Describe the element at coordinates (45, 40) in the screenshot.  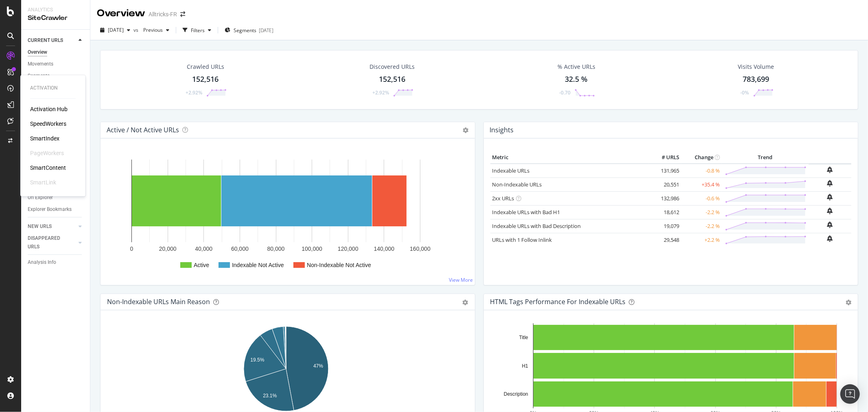
I see `div: CURRENT URLS` at that location.